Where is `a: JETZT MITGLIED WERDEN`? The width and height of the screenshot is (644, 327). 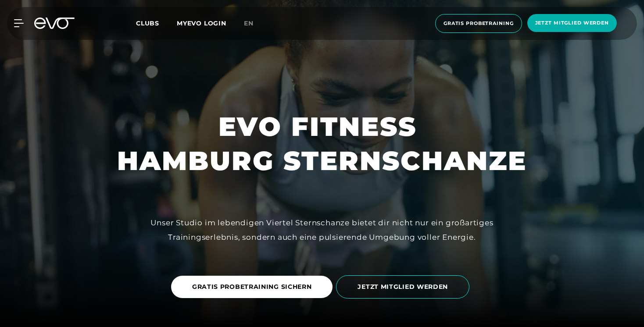
a: JETZT MITGLIED WERDEN is located at coordinates (404, 287).